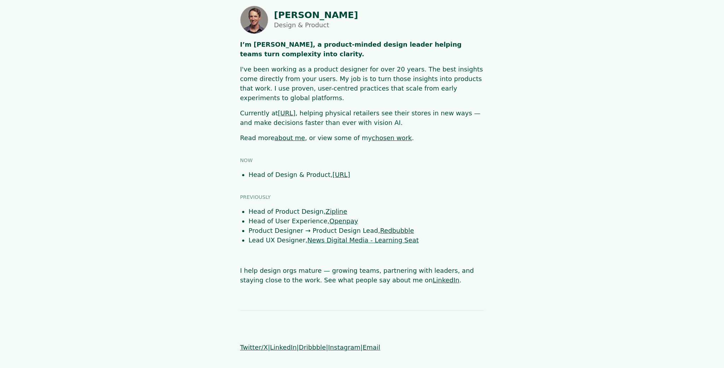 This screenshot has width=724, height=368. Describe the element at coordinates (345, 347) in the screenshot. I see `a: Instagram` at that location.